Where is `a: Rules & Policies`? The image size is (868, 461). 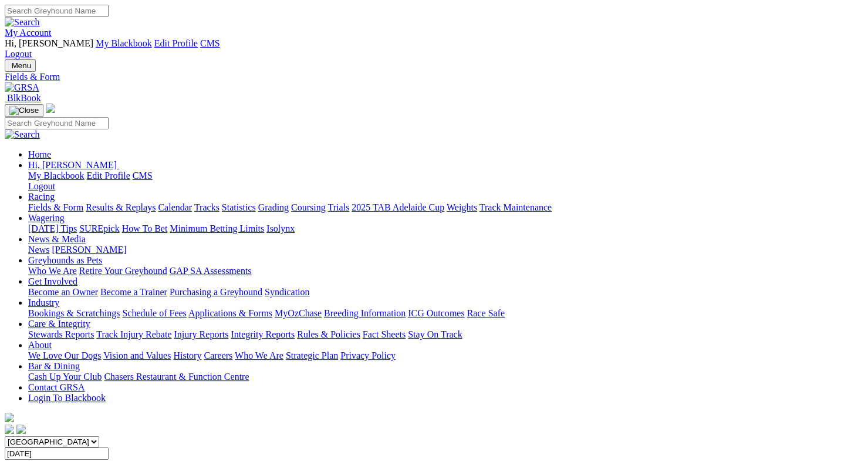
a: Rules & Policies is located at coordinates (329, 334).